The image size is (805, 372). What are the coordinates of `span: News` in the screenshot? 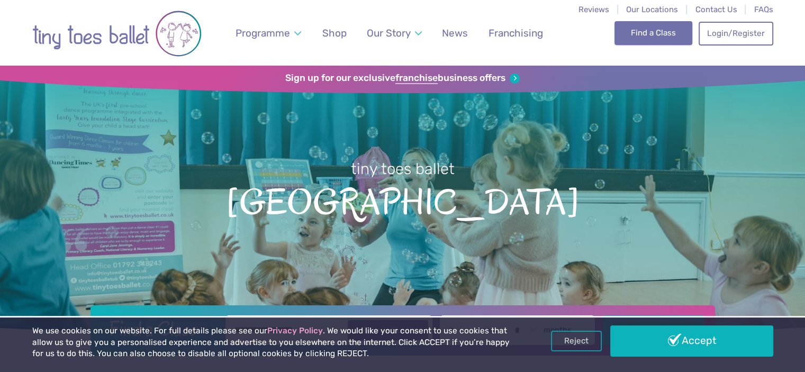 It's located at (454, 33).